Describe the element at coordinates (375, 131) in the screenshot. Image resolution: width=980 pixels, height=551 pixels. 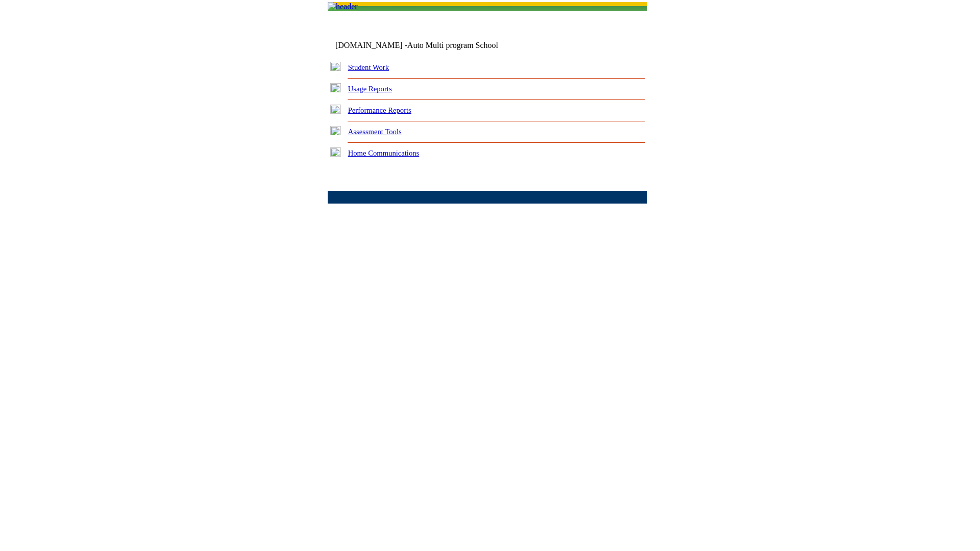
I see `a: Assessment Tools` at that location.